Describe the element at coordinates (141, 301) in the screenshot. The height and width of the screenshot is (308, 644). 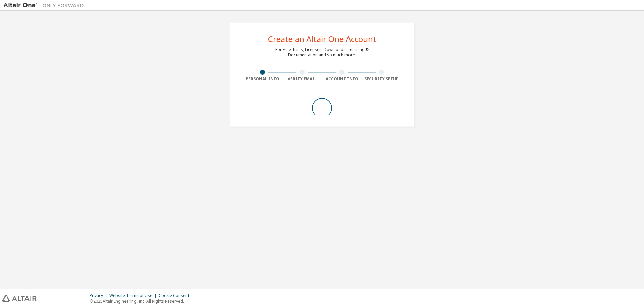
I see `p: © 2025 Altair Engineering, Inc. All Rights Reserved.` at that location.